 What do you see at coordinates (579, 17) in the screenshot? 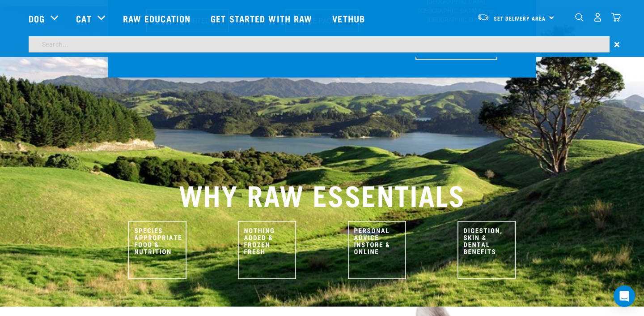
I see `img: home-icon-1@2x.png` at bounding box center [579, 17].